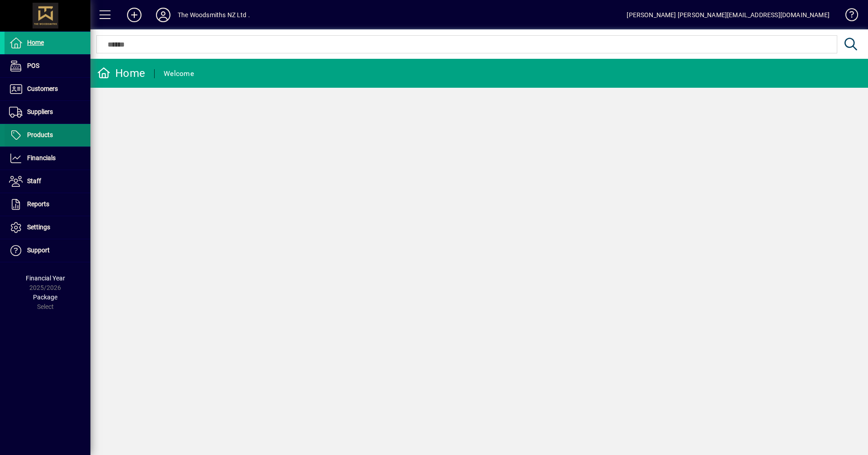 The image size is (868, 455). I want to click on a: Knowledge Base, so click(848, 17).